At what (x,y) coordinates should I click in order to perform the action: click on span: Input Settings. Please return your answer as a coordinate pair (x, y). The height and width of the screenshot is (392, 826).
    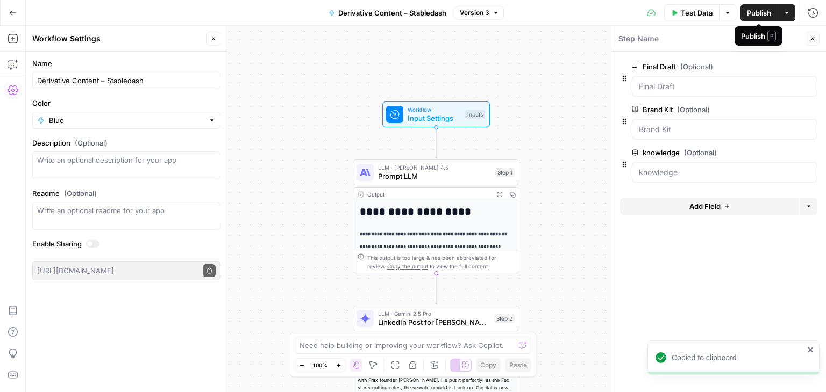
    Looking at the image, I should click on (434, 118).